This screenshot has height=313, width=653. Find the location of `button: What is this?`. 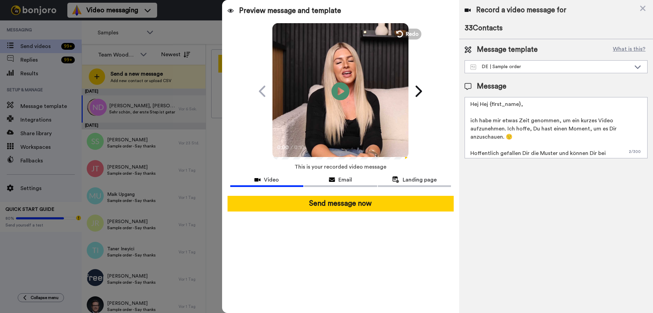

button: What is this? is located at coordinates (630, 50).